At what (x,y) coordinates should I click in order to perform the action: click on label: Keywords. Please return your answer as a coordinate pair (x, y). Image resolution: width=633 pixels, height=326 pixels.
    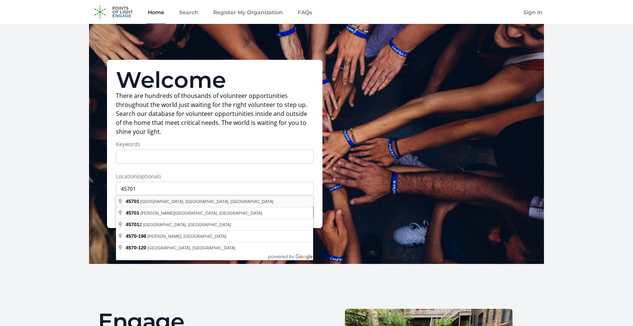
    Looking at the image, I should click on (215, 145).